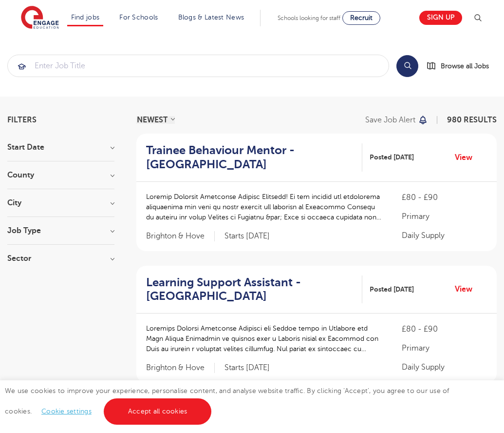  I want to click on span: Filters, so click(22, 120).